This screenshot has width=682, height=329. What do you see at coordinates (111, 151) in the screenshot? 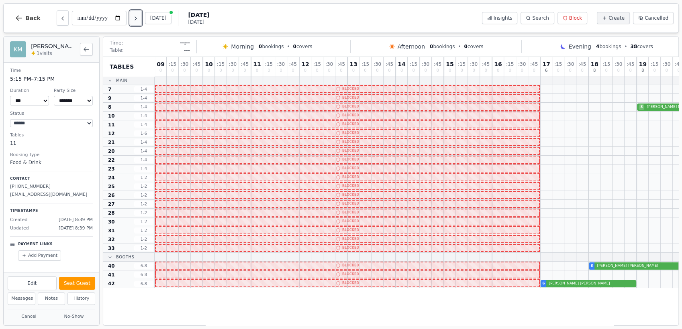
I see `span: 20` at bounding box center [111, 151].